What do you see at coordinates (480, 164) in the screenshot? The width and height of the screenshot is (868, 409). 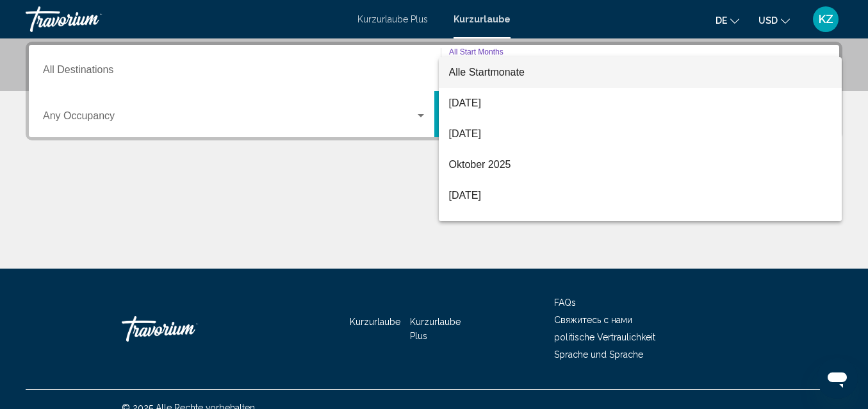 I see `font: Oktober 2025` at bounding box center [480, 164].